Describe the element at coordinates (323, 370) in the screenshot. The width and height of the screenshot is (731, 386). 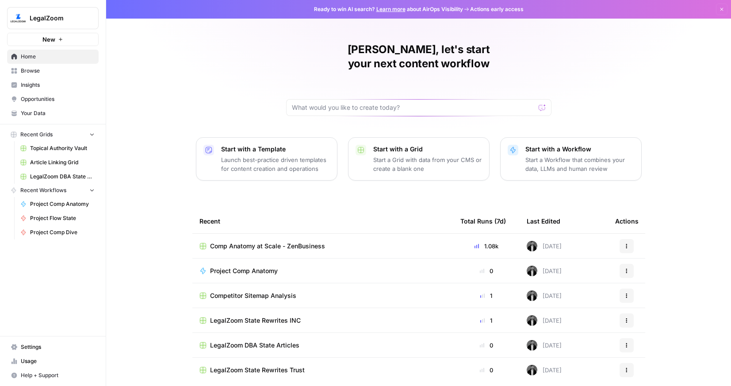
I see `a: LegalZoom State Rewrites Trust` at that location.